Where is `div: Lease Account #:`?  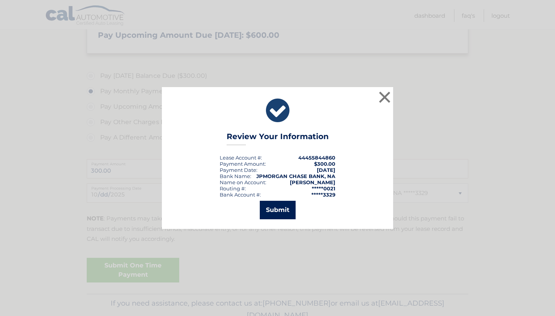 div: Lease Account #: is located at coordinates (241, 158).